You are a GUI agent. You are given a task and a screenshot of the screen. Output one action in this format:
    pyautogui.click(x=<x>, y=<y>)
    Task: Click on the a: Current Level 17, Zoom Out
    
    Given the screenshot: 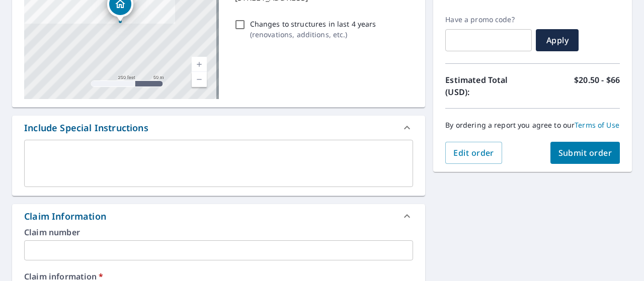 What is the action you would take?
    pyautogui.click(x=199, y=80)
    